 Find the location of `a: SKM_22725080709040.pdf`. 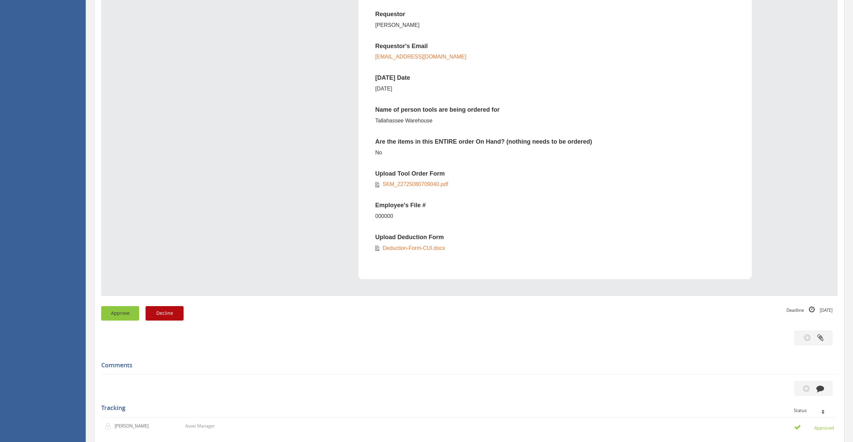

a: SKM_22725080709040.pdf is located at coordinates (414, 184).